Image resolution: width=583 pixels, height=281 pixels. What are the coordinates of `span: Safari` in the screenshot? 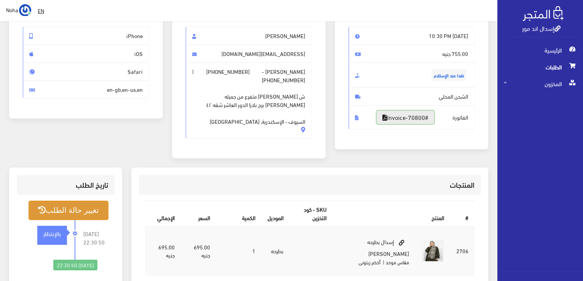 It's located at (86, 71).